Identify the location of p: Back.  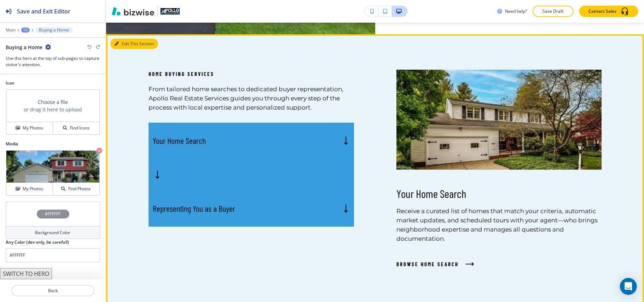
(53, 291).